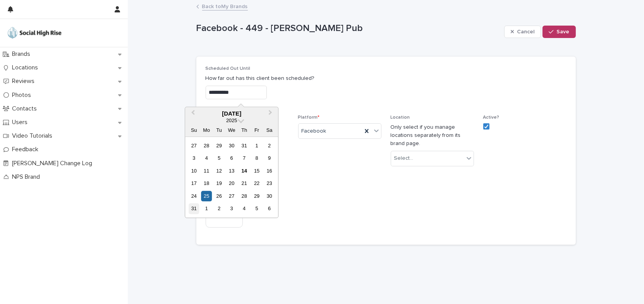 Image resolution: width=644 pixels, height=304 pixels. Describe the element at coordinates (269, 208) in the screenshot. I see `div: Choose Saturday, September 6th, 2025` at that location.